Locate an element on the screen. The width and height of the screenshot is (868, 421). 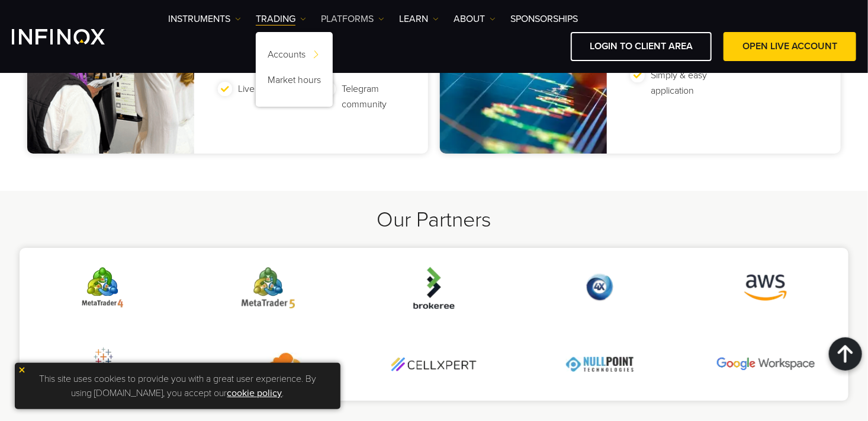
a: SPONSORSHIPS is located at coordinates (545, 19).